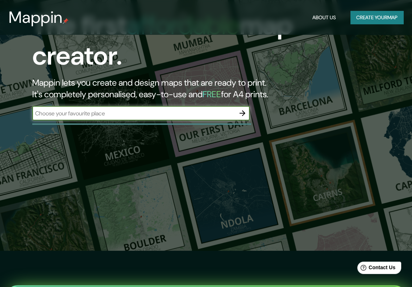  What do you see at coordinates (134, 113) in the screenshot?
I see `input: Choose your favourite place` at bounding box center [134, 113].